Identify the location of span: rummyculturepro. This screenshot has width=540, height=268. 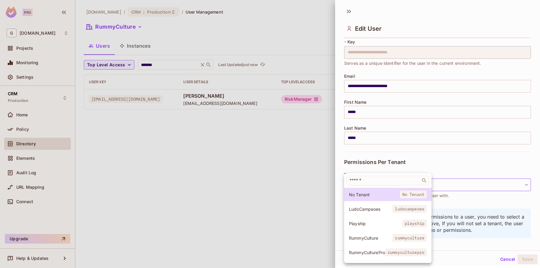
(406, 252).